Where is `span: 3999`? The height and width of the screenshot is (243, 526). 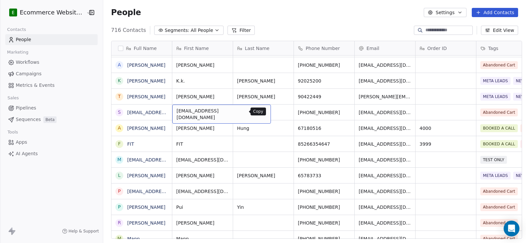
span: 3999 is located at coordinates (446, 144).